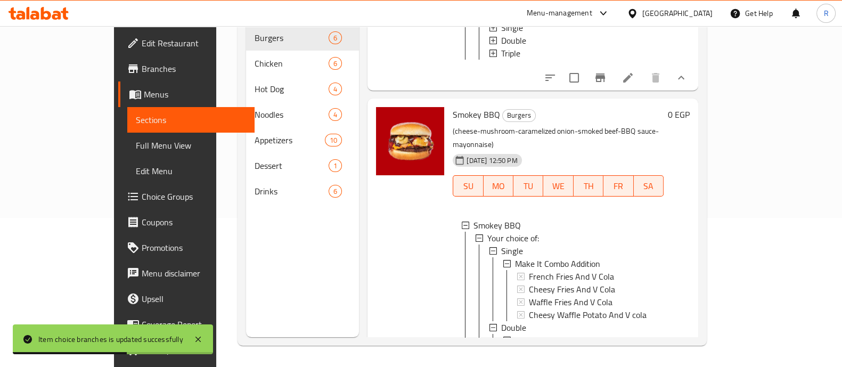  I want to click on span: Cheesy Waffle Potato And V cola, so click(587, 315).